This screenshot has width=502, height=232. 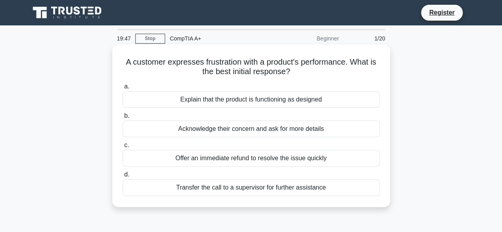 I want to click on span: b., so click(x=127, y=116).